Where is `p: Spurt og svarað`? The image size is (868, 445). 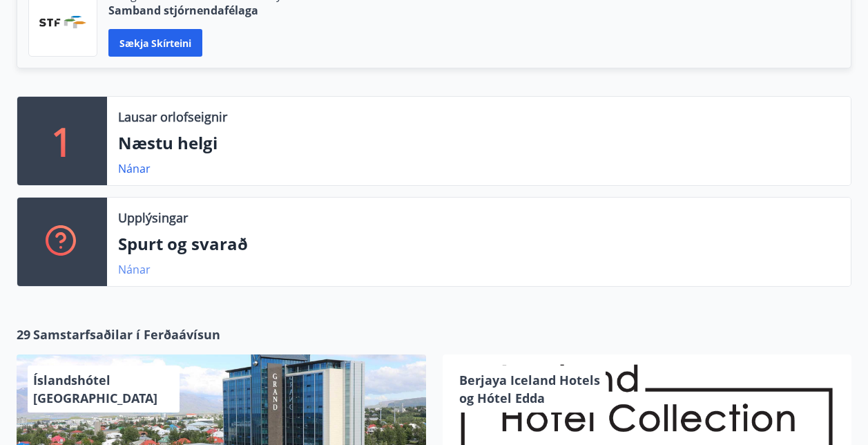
p: Spurt og svarað is located at coordinates (479, 244).